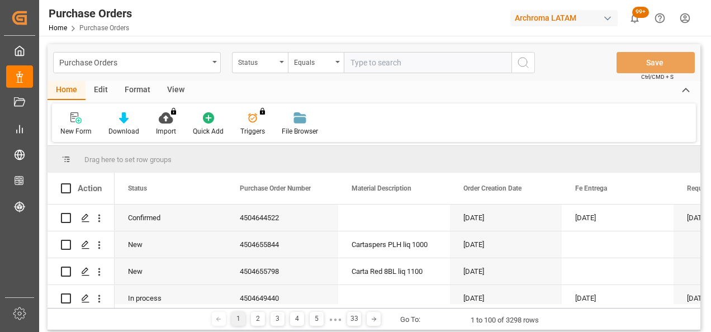  What do you see at coordinates (493, 188) in the screenshot?
I see `span: Order Creation Date` at bounding box center [493, 188].